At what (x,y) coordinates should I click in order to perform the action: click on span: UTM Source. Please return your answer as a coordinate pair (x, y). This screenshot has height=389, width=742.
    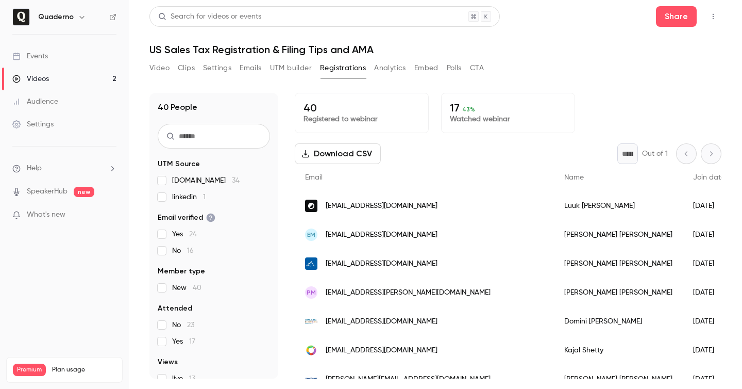
    Looking at the image, I should click on (179, 164).